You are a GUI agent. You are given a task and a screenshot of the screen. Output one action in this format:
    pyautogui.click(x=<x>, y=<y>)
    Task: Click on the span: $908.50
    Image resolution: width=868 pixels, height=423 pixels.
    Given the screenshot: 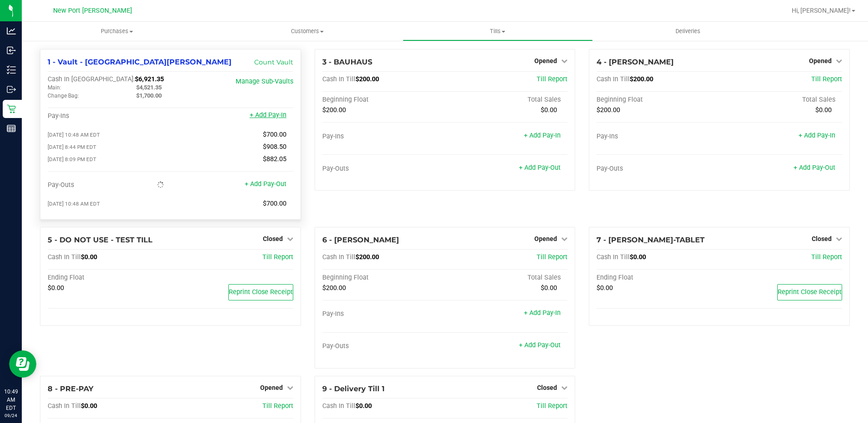 What is the action you would take?
    pyautogui.click(x=275, y=147)
    